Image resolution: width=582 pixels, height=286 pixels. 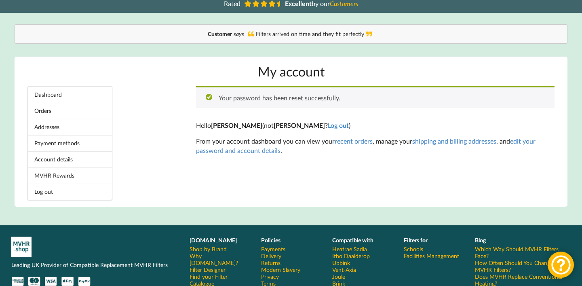 I want to click on a: Shop by Brand, so click(x=208, y=249).